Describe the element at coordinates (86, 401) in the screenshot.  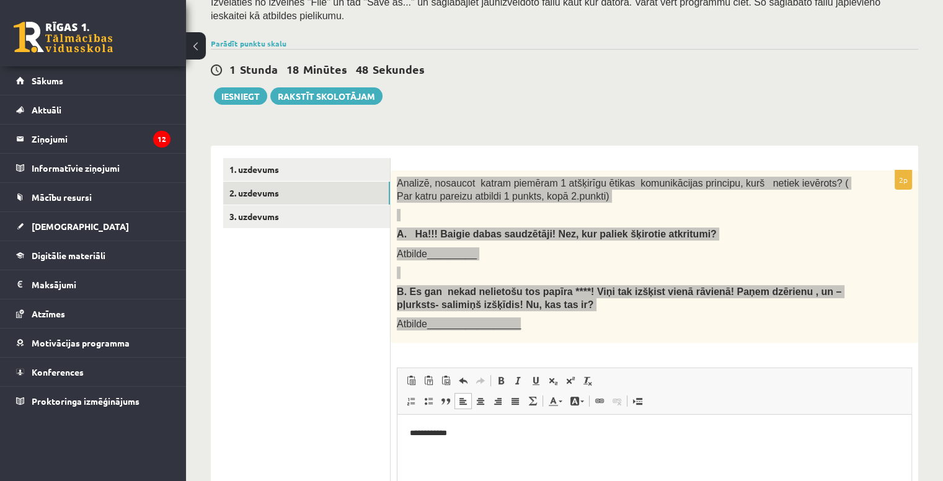
I see `span: Proktoringa izmēģinājums` at that location.